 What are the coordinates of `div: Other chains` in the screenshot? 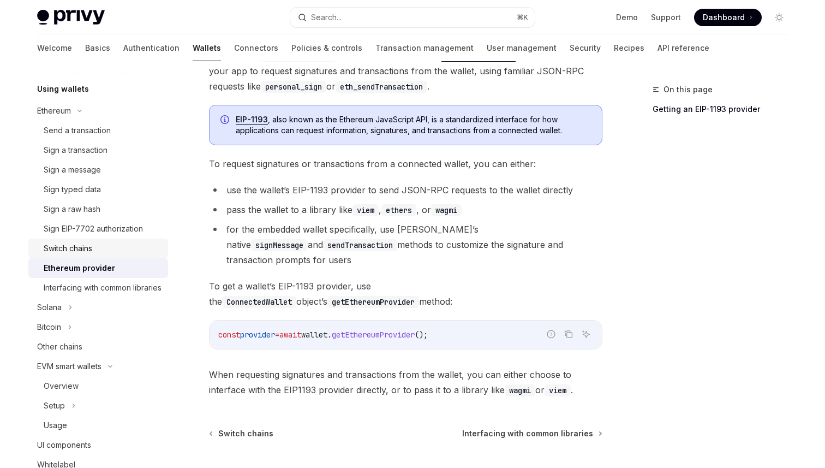 It's located at (59, 347).